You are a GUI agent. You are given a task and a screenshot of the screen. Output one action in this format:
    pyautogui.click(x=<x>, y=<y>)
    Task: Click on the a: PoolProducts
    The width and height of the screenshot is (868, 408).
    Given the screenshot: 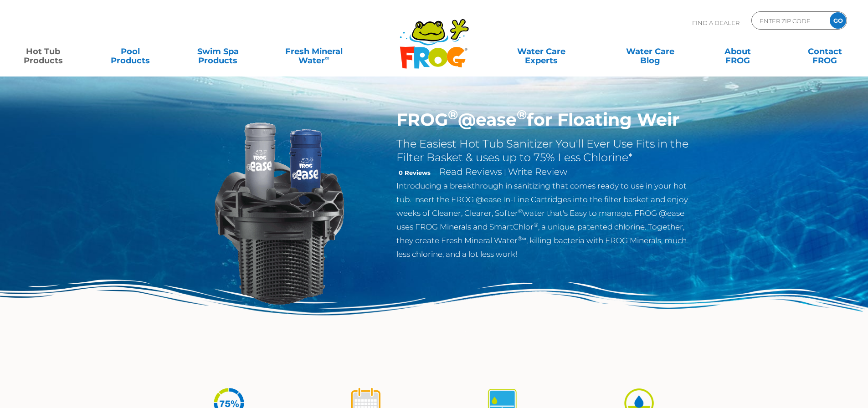 What is the action you would take?
    pyautogui.click(x=130, y=51)
    